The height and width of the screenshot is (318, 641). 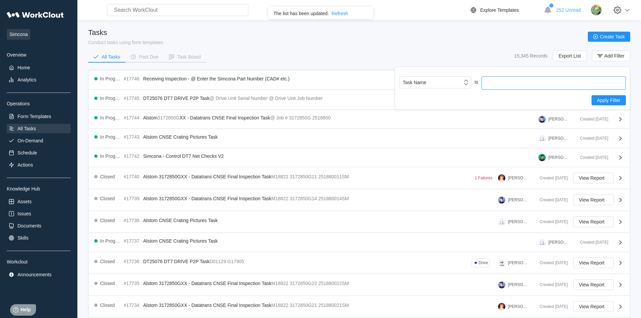 I want to click on div: Knowledge Hub, so click(x=39, y=189).